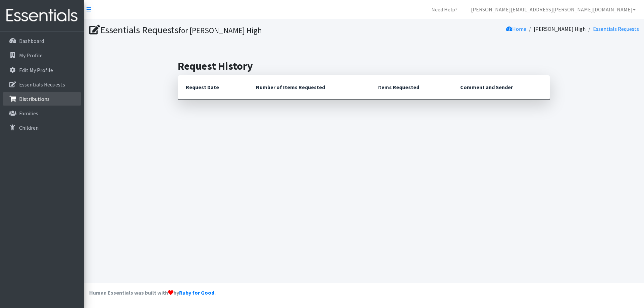  Describe the element at coordinates (152, 293) in the screenshot. I see `strong: Human Essentials was built with by .` at that location.